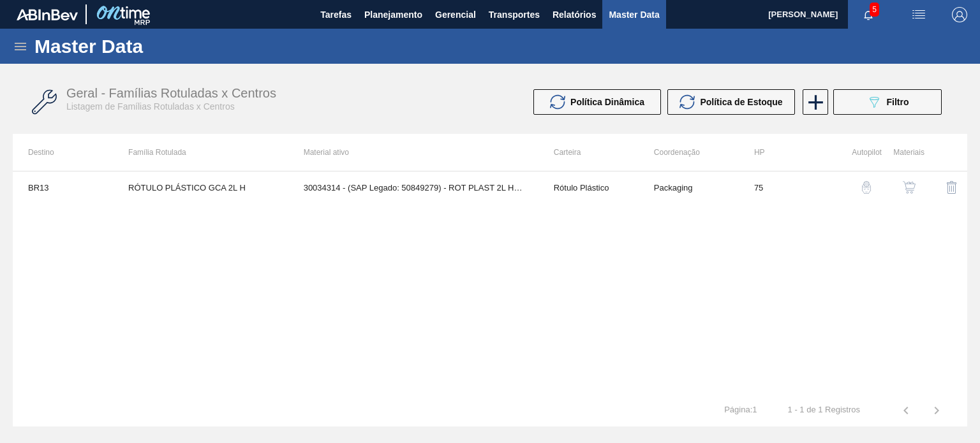 The width and height of the screenshot is (980, 443). What do you see at coordinates (62, 153) in the screenshot?
I see `th: Destino` at bounding box center [62, 153].